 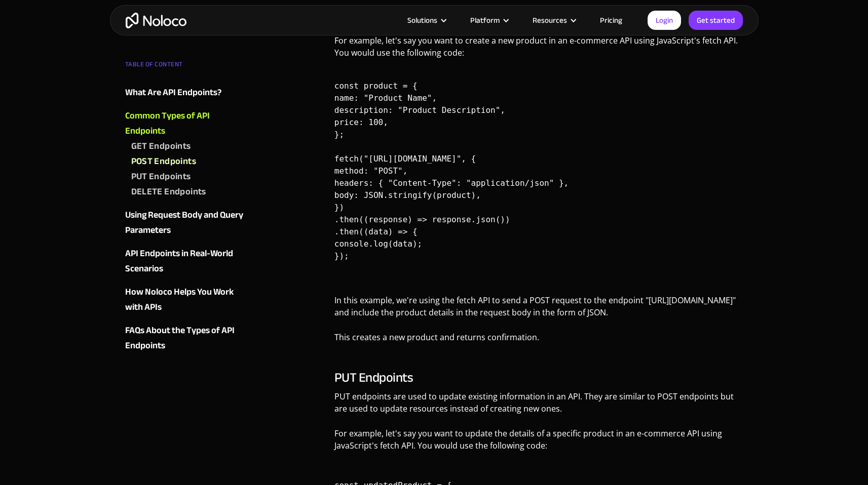 What do you see at coordinates (187, 124) in the screenshot?
I see `a: Common Types of API Endpoints` at bounding box center [187, 124].